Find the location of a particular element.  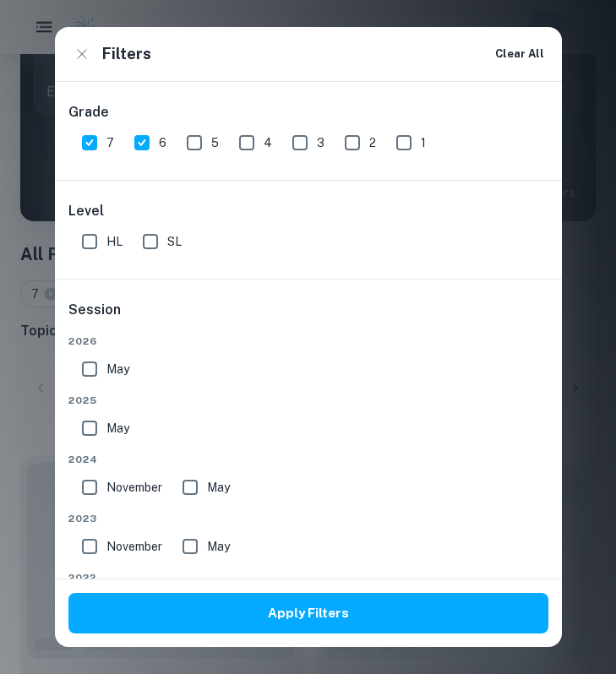

span: 2022 is located at coordinates (308, 578).